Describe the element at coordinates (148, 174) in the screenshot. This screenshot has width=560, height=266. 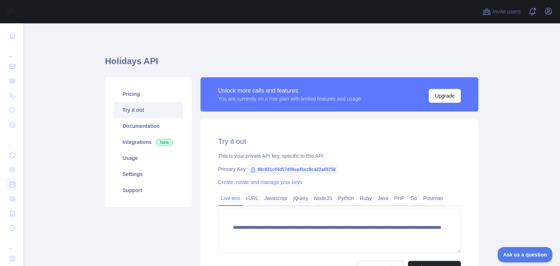
I see `a: Settings` at that location.